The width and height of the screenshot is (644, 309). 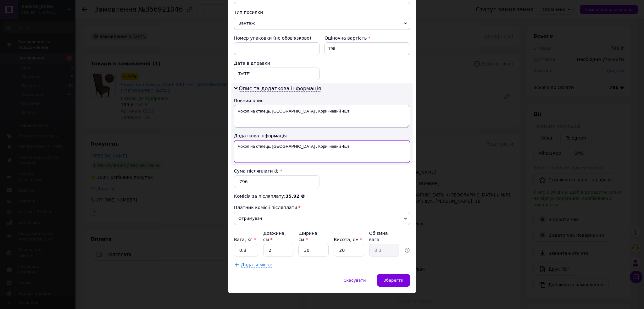 I want to click on label: Висота, см, so click(x=348, y=240).